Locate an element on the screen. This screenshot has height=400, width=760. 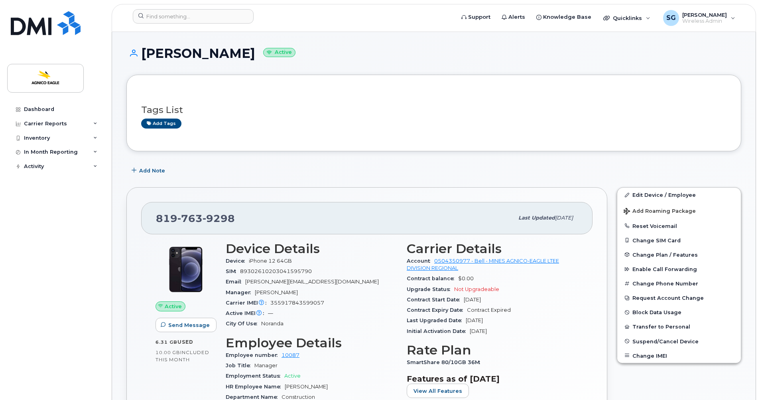
a: 0504350977 - Bell - MINES AGNICO-EAGLE LTEE DIVISION REGIONAL is located at coordinates (483, 264).